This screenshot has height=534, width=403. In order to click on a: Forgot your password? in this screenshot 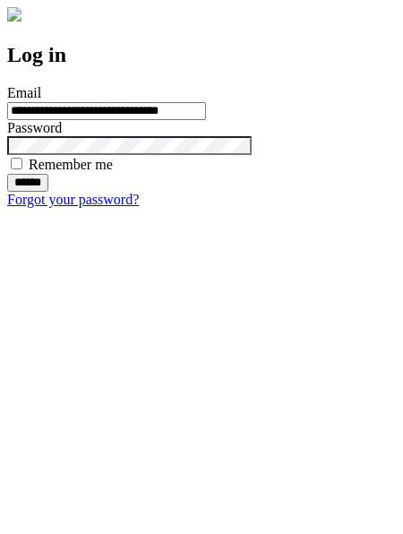, I will do `click(73, 199)`.